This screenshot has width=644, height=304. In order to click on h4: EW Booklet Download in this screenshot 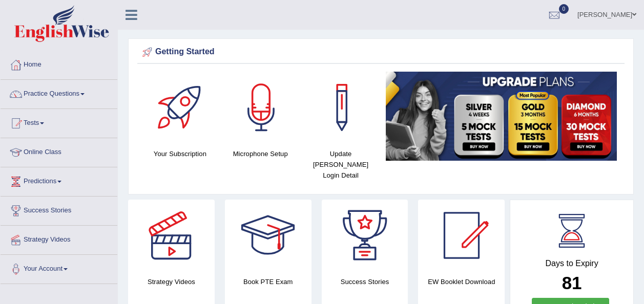, I will do `click(461, 281)`.